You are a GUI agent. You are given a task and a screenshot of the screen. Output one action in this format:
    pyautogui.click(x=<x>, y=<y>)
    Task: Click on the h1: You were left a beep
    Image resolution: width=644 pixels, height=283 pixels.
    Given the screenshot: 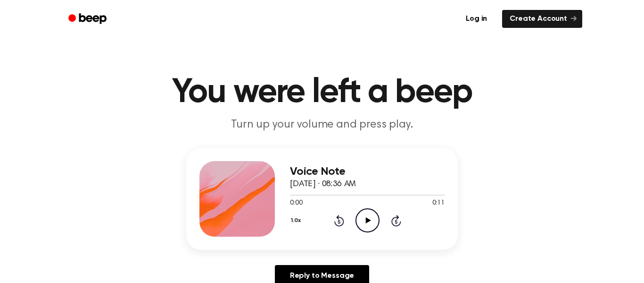 What is the action you would take?
    pyautogui.click(x=322, y=93)
    